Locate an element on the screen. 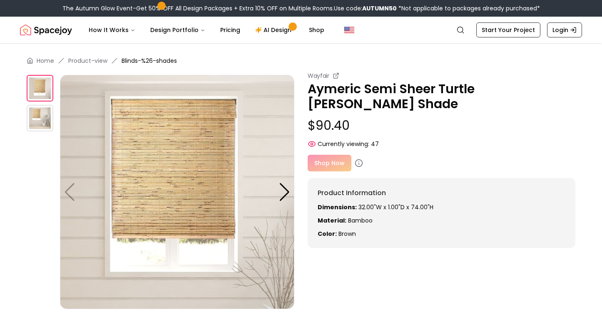 This screenshot has width=602, height=312. img: https://storage.googleapis.com/spacejoy-main/assets/5fce7fa7879c70001c24537a/product_1_dkn1c26kcgn is located at coordinates (40, 118).